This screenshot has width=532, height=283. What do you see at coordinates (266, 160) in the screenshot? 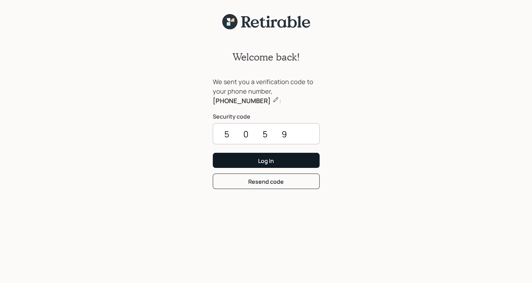
I see `button: Log In` at bounding box center [266, 160].